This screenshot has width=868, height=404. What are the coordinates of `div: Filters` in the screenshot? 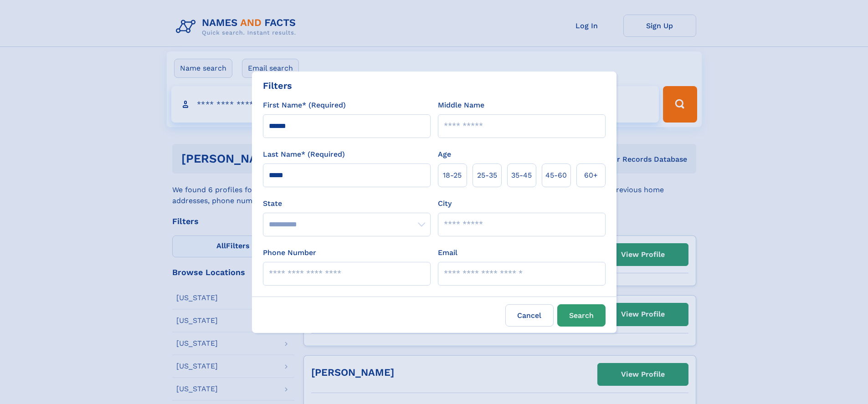 It's located at (277, 86).